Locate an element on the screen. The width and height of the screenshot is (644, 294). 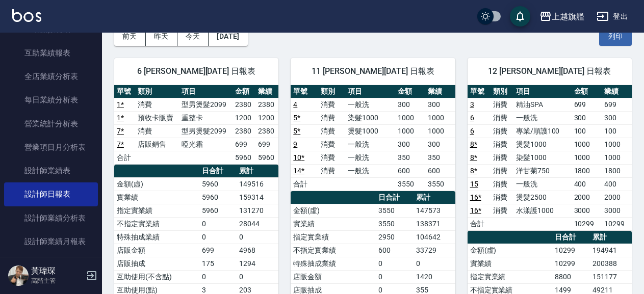
td: 8800 is located at coordinates (571, 276).